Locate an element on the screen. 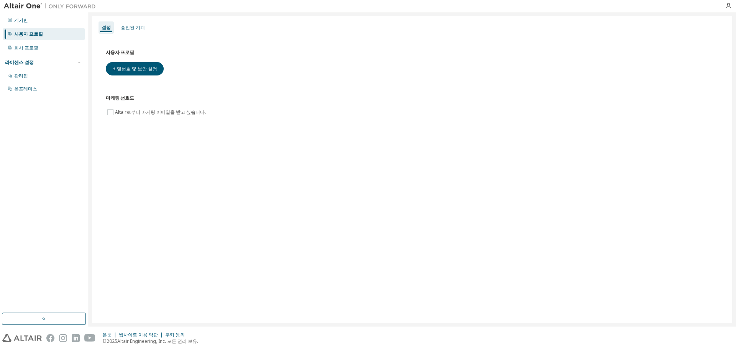  img: altair_logo.svg is located at coordinates (22, 338).